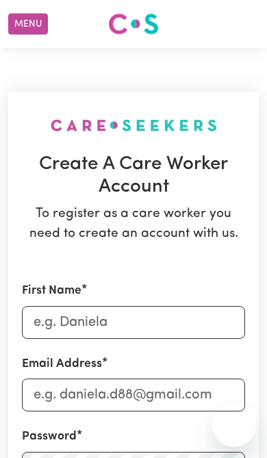  Describe the element at coordinates (134, 176) in the screenshot. I see `h1: Create A Care Worker Account` at that location.